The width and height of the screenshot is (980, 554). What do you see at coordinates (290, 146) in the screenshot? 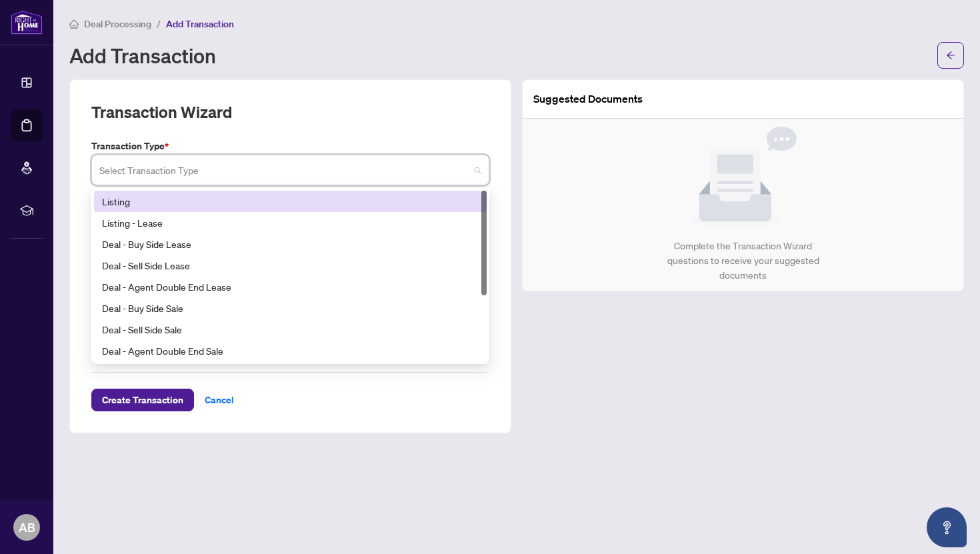
I see `label: Transaction Type` at bounding box center [290, 146].